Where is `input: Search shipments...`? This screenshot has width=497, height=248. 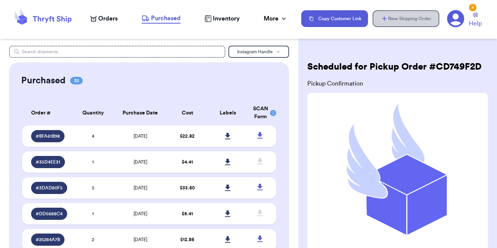
input: Search shipments... is located at coordinates (117, 52).